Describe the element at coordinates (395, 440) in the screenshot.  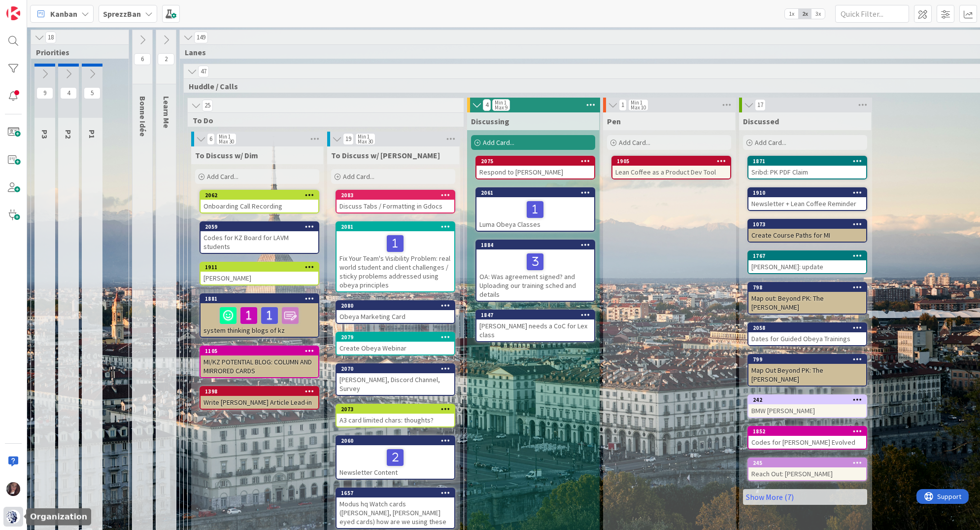
I see `div: 2060` at that location.